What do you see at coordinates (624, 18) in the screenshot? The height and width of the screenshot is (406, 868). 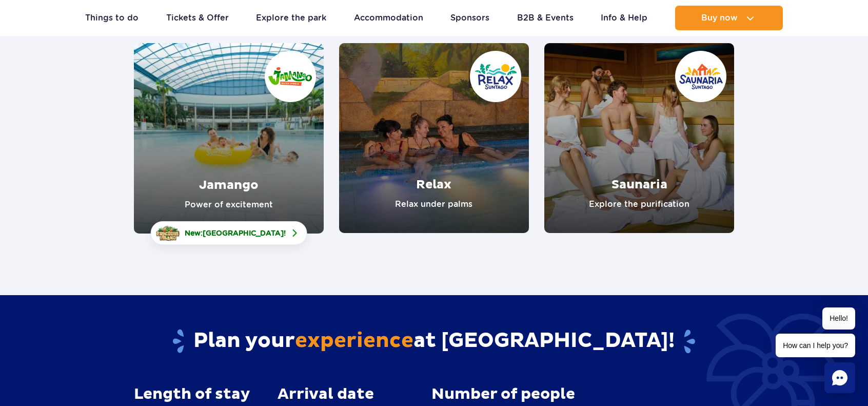 I see `a: Info & Help` at bounding box center [624, 18].